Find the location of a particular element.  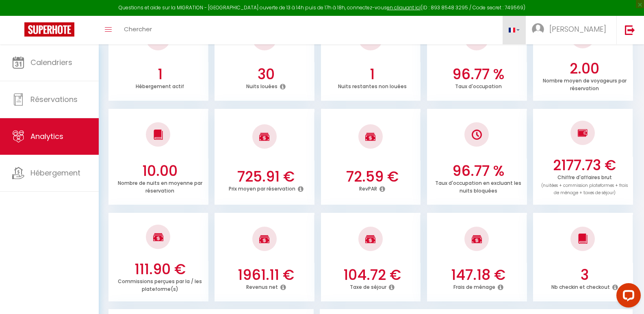

h3: 1961.11 € is located at coordinates (266, 275).